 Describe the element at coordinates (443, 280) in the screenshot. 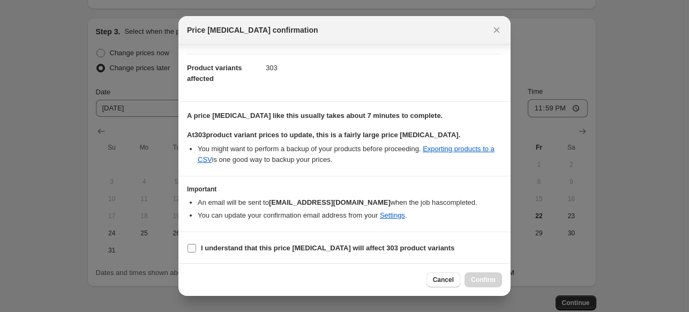

I see `button: Cancel` at that location.